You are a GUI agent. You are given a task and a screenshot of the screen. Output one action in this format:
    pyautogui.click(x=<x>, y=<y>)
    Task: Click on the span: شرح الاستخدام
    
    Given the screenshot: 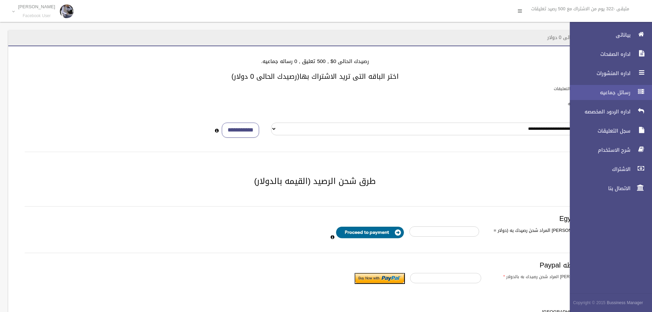 What is the action you would take?
    pyautogui.click(x=598, y=150)
    